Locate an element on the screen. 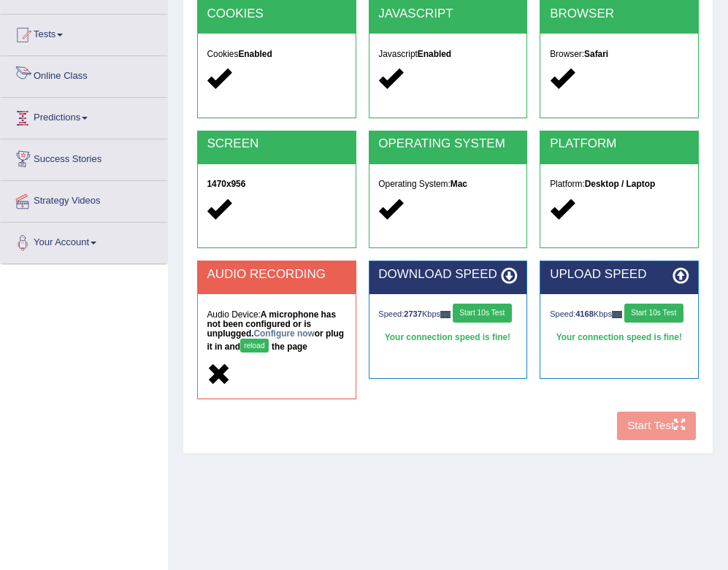 The height and width of the screenshot is (570, 728). h5: Javascript is located at coordinates (448, 54).